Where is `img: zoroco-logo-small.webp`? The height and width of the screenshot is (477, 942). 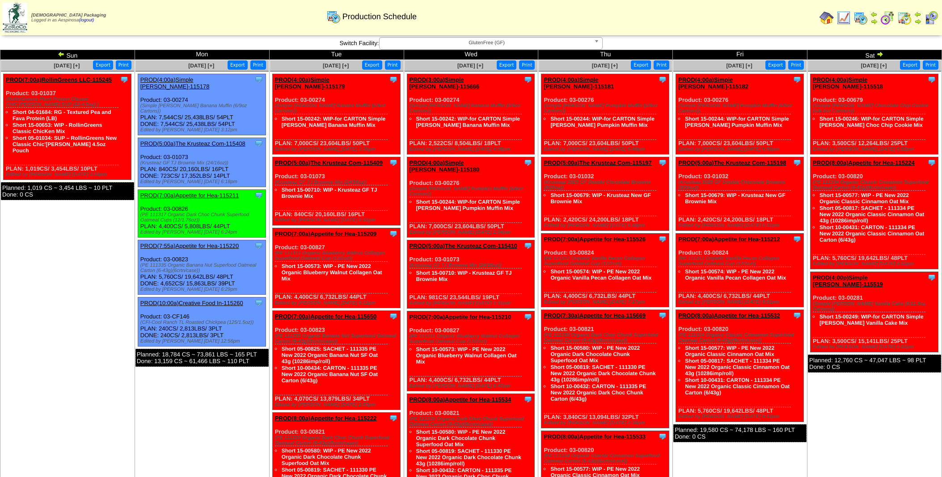
img: zoroco-logo-small.webp is located at coordinates (15, 17).